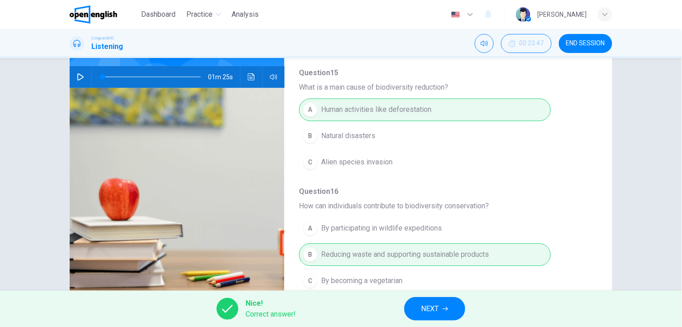 The height and width of the screenshot is (327, 682). What do you see at coordinates (532, 43) in the screenshot?
I see `span: 00:23:47` at bounding box center [532, 43].